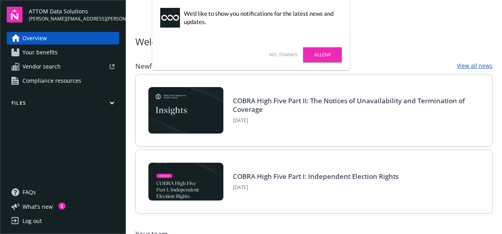 The image size is (502, 234). What do you see at coordinates (52, 81) in the screenshot?
I see `span: Compliance resources` at bounding box center [52, 81].